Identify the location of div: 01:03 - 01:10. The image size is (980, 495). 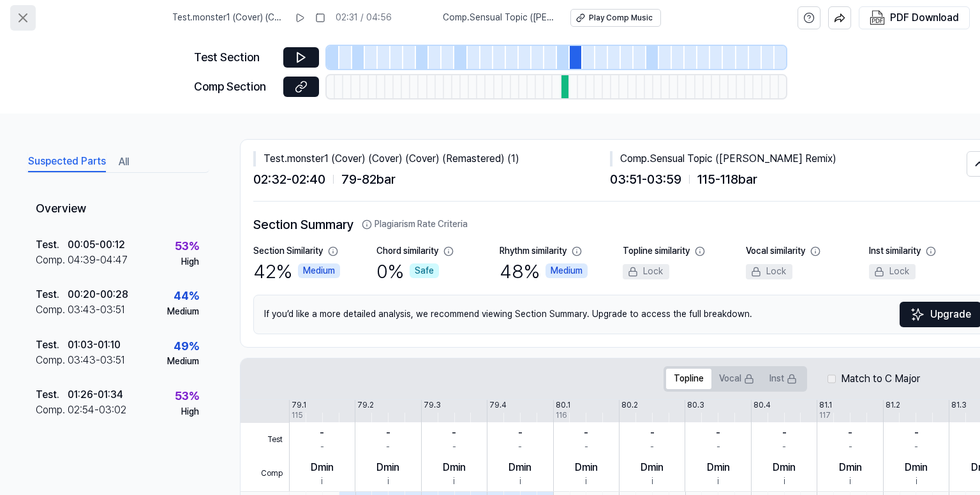
(94, 345).